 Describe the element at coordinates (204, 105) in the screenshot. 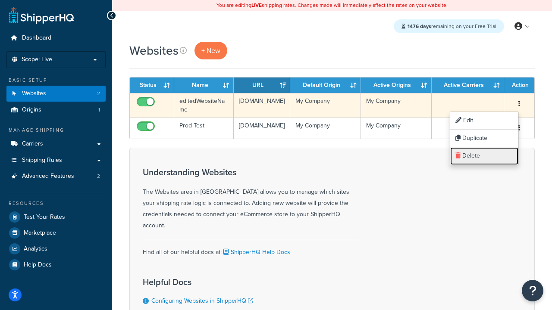

I see `td: editedWebsiteName` at that location.